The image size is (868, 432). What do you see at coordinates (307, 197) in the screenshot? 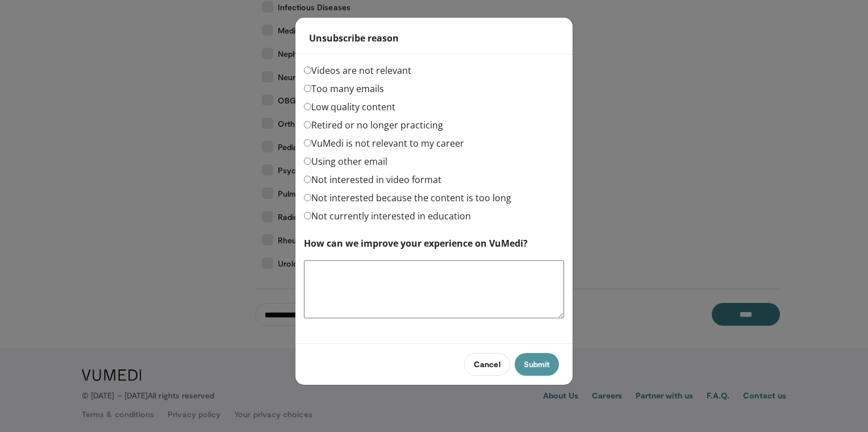
I see `input: Not interested because the content is too long` at bounding box center [307, 197].